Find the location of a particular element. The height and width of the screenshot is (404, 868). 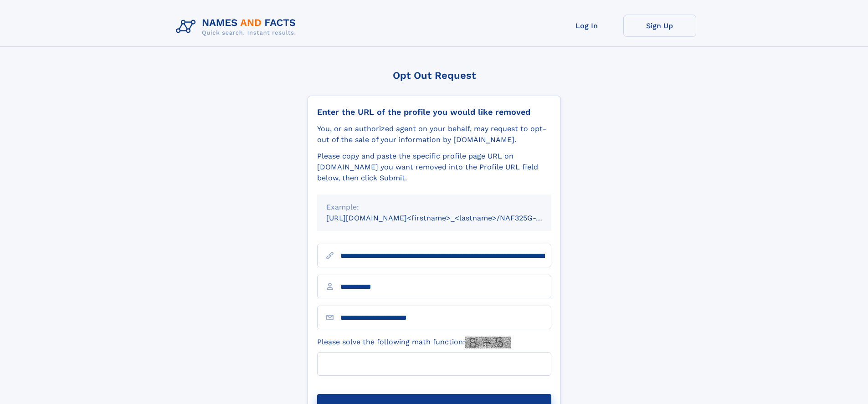

label: Please solve the following math function: is located at coordinates (414, 343).